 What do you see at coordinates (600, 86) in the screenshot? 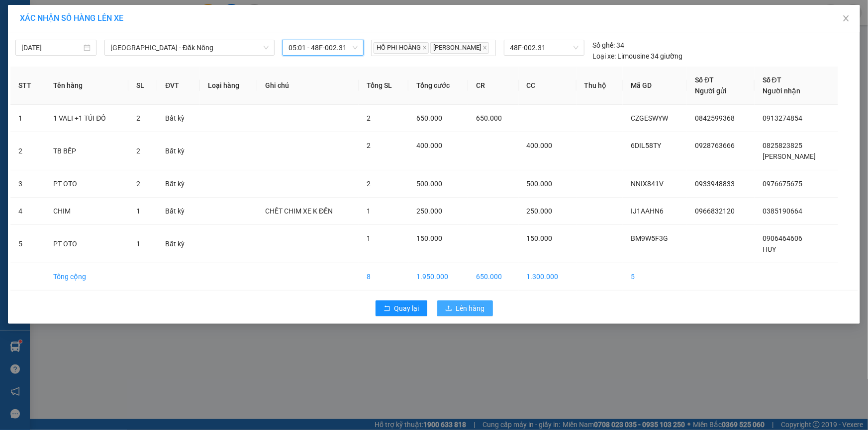
I see `th: Thu hộ` at bounding box center [600, 86].